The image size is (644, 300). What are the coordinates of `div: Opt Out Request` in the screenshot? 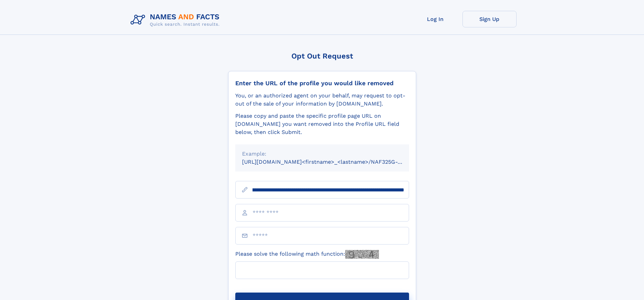 It's located at (322, 56).